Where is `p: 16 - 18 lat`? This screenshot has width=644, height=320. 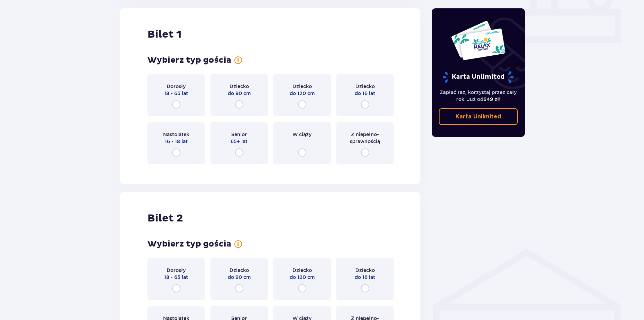 p: 16 - 18 lat is located at coordinates (176, 141).